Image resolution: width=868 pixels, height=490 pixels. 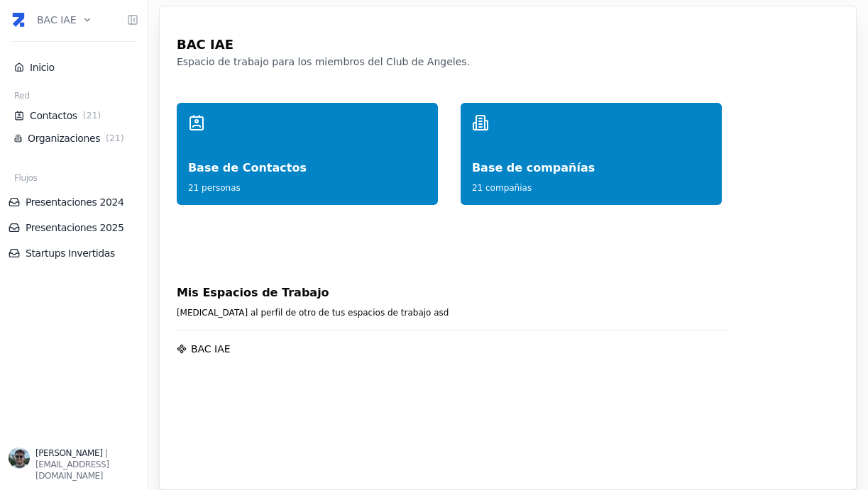 What do you see at coordinates (308, 154) in the screenshot?
I see `div: Base de Contactos` at bounding box center [308, 154].